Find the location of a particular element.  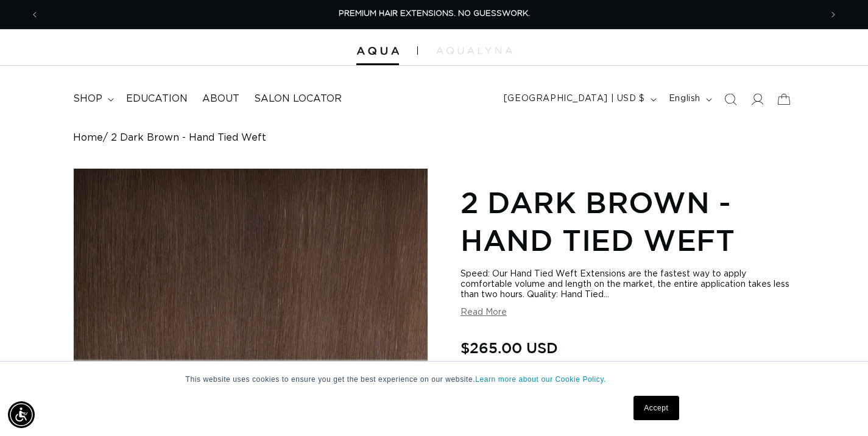

span: About is located at coordinates (220, 99).